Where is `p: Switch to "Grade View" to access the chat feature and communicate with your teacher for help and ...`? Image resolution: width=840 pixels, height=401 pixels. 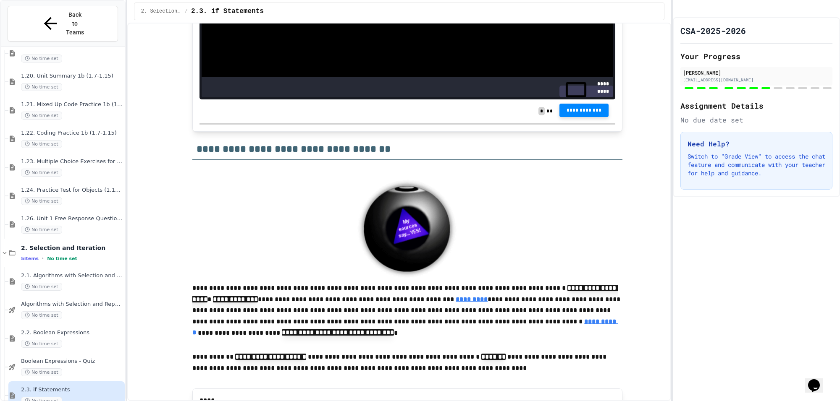
p: Switch to "Grade View" to access the chat feature and communicate with your teacher for help and ... is located at coordinates (756, 165).